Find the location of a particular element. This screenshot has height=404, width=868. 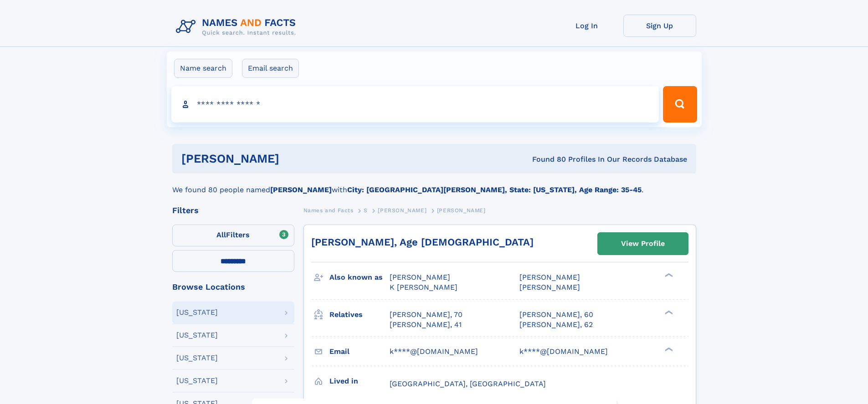

div: Filters is located at coordinates (234, 210).